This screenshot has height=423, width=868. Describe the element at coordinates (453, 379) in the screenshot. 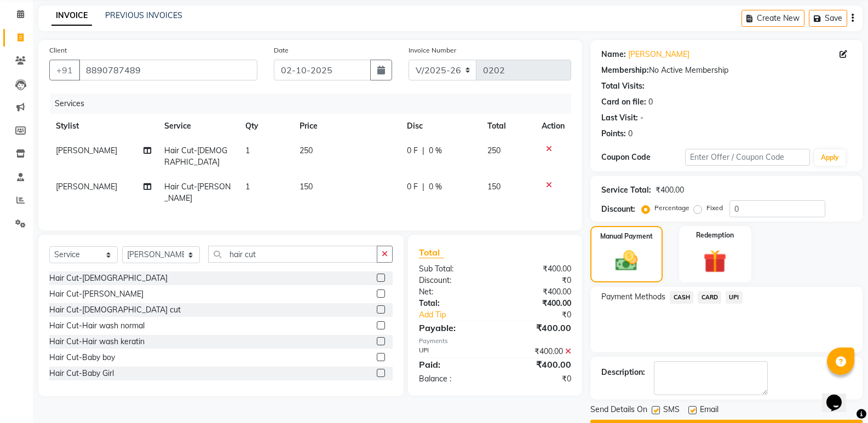

I see `div: Balance :` at that location.